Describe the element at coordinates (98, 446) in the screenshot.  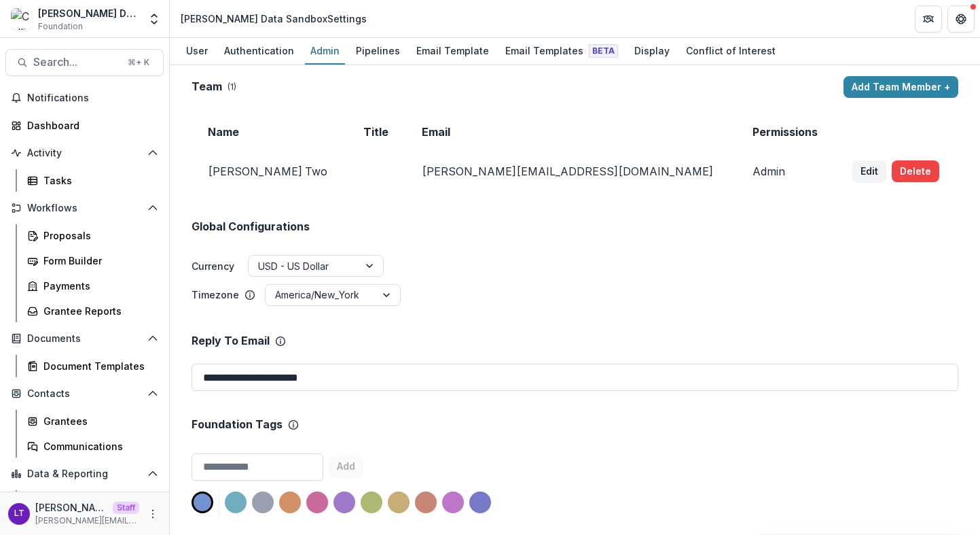
I see `div: Communications` at that location.